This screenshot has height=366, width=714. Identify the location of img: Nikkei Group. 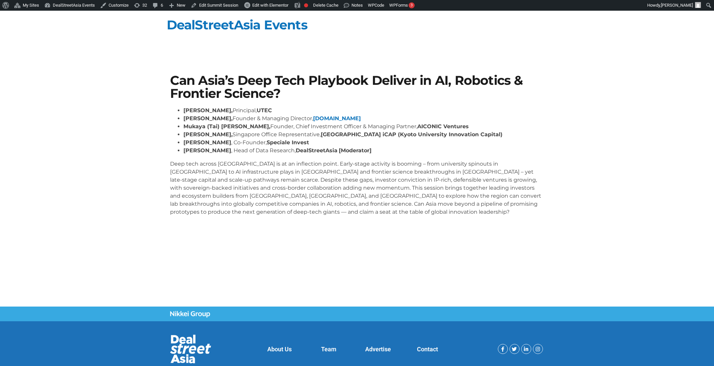
(190, 314).